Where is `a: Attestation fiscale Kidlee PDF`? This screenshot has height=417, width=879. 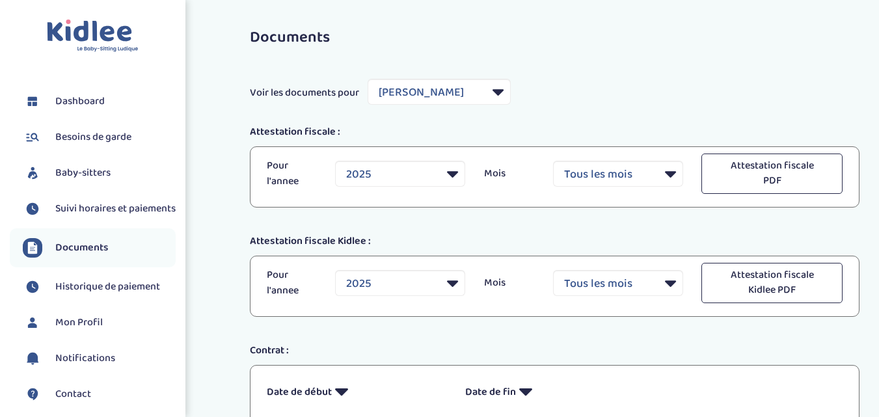
a: Attestation fiscale Kidlee PDF is located at coordinates (772, 283).